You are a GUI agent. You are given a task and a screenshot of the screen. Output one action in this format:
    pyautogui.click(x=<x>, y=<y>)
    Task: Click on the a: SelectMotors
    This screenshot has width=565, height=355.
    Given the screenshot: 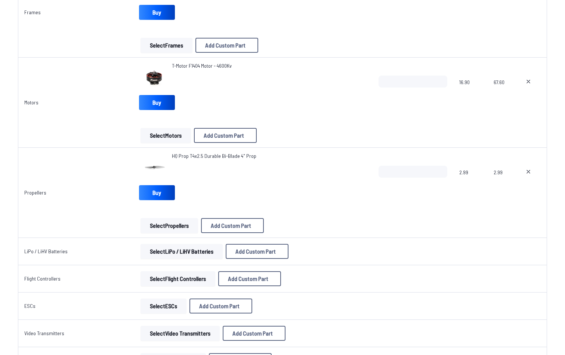 What is the action you would take?
    pyautogui.click(x=166, y=135)
    